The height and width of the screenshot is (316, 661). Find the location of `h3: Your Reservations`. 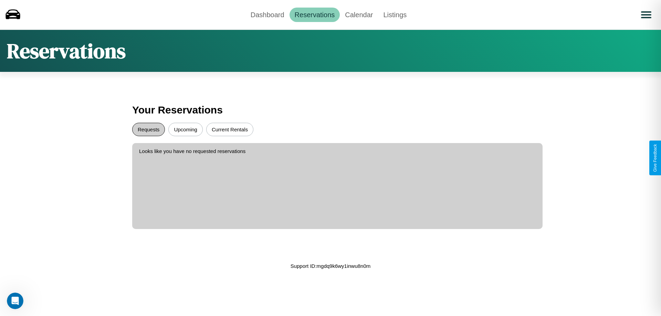

h3: Your Reservations is located at coordinates (330, 110).